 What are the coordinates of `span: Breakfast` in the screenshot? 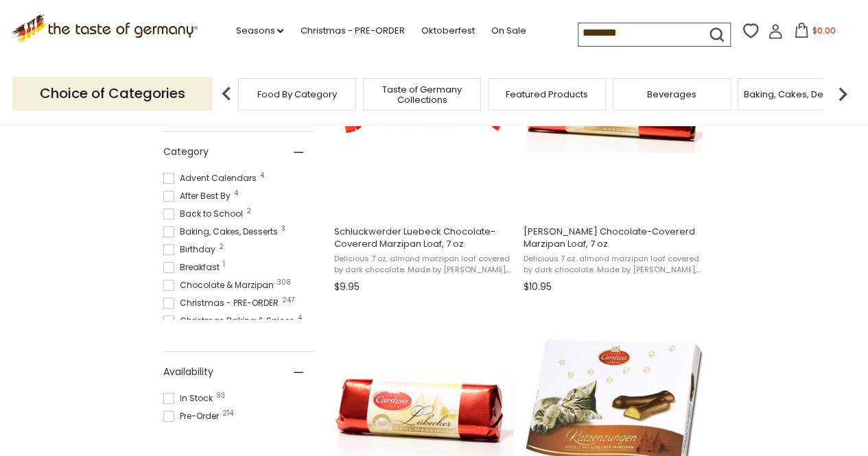 It's located at (193, 267).